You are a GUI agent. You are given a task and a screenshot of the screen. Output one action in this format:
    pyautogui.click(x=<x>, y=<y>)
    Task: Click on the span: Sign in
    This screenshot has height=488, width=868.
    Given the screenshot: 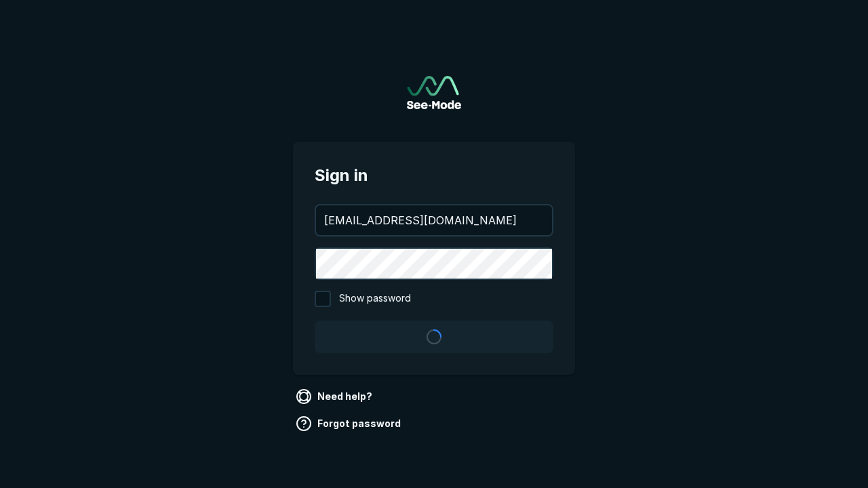 What is the action you would take?
    pyautogui.click(x=434, y=175)
    